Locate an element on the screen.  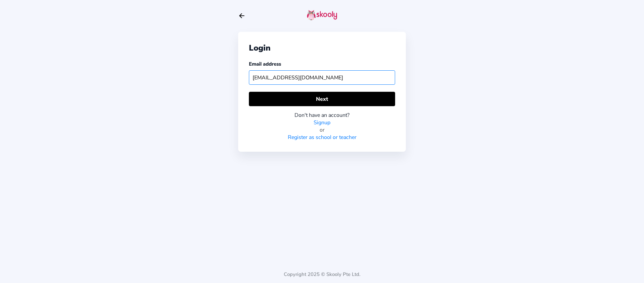
div: or is located at coordinates (322, 130).